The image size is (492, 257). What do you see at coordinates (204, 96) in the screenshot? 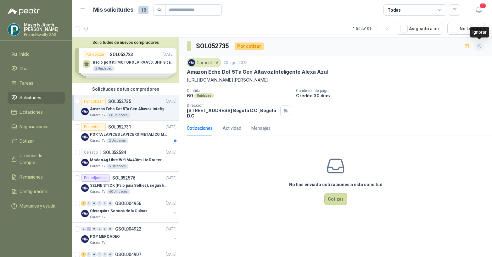
I see `div: Unidades` at bounding box center [204, 96].